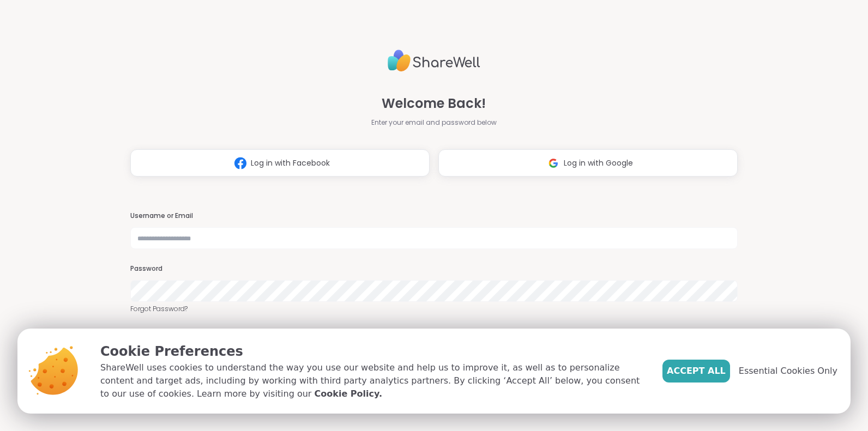 Image resolution: width=868 pixels, height=431 pixels. What do you see at coordinates (598, 163) in the screenshot?
I see `span: Log in with Google` at bounding box center [598, 163].